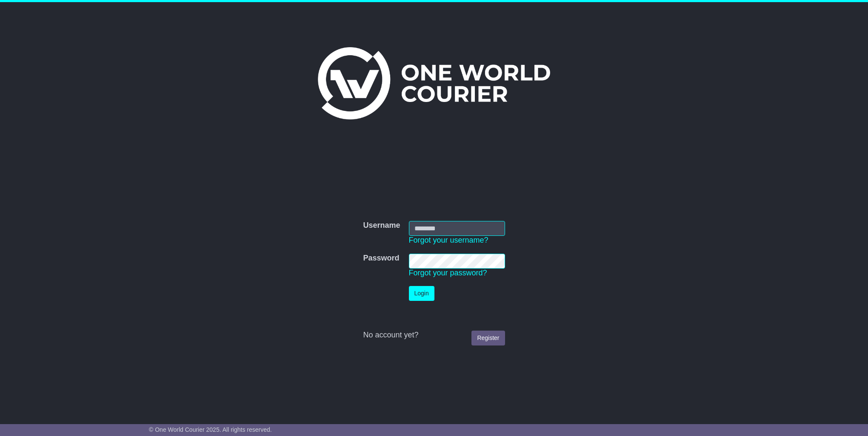 This screenshot has width=868, height=436. I want to click on span: © One World Courier 2025. All rights reserved., so click(210, 430).